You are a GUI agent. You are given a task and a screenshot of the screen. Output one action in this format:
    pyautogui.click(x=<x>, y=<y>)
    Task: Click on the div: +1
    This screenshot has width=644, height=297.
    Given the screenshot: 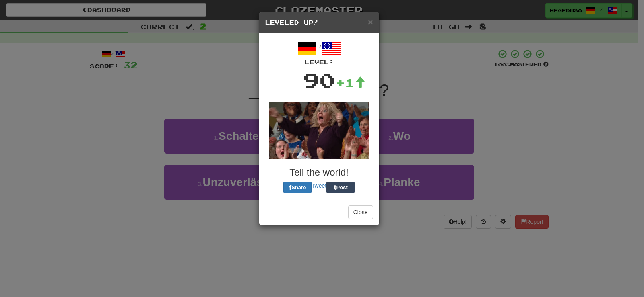 What is the action you would take?
    pyautogui.click(x=350, y=83)
    